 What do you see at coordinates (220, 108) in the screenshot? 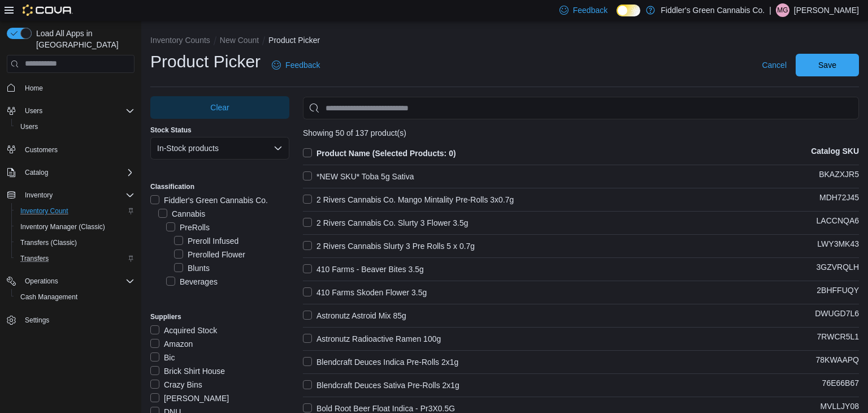
I see `button: Clear` at bounding box center [220, 108].